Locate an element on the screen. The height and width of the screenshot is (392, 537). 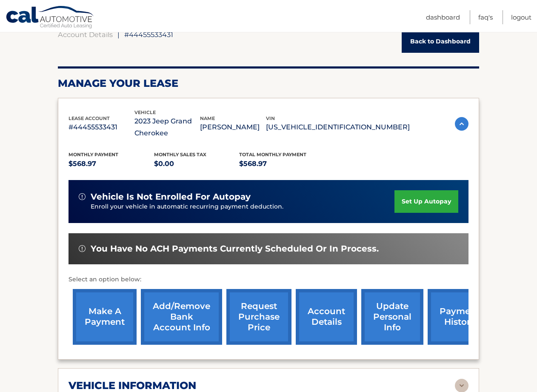
a: Add/Remove bank account info is located at coordinates (181, 317).